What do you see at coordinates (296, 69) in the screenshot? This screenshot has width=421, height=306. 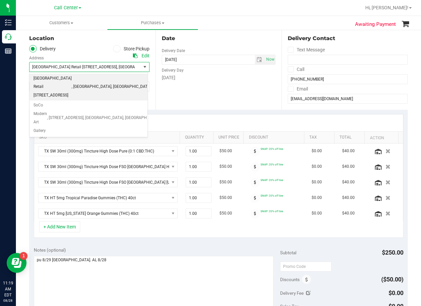 I see `label: Call` at bounding box center [296, 69].